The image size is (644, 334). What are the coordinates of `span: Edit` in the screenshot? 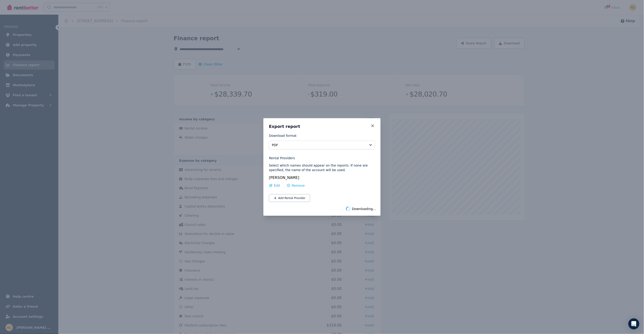 It's located at (277, 185).